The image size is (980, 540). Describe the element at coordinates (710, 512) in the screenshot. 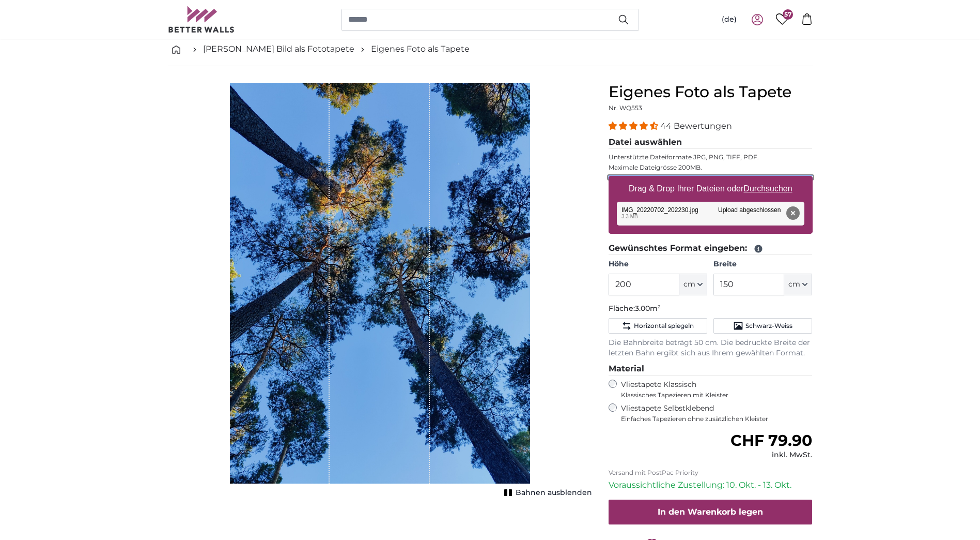

I see `button: In den Warenkorb legen` at that location.